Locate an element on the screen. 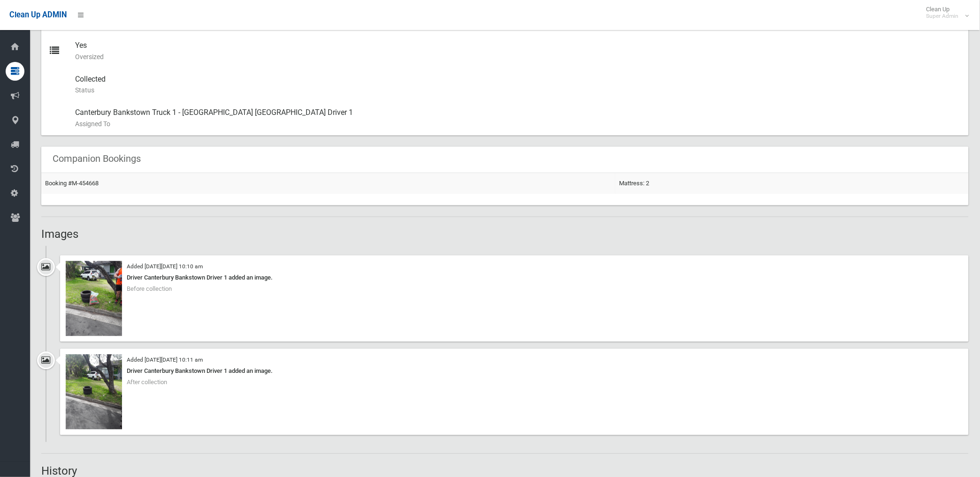 Image resolution: width=980 pixels, height=477 pixels. div: Collected is located at coordinates (518, 85).